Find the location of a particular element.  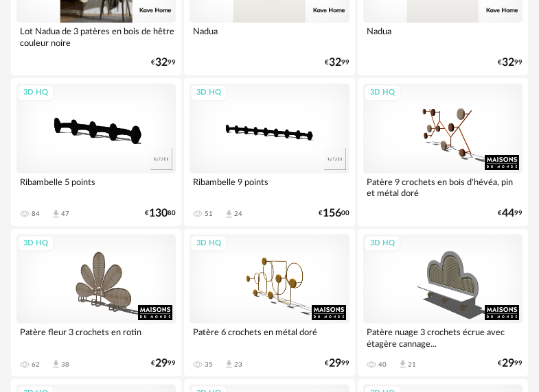

div: Lot Nadua de 3 patères en bois de hêtre couleur noire is located at coordinates (96, 36).